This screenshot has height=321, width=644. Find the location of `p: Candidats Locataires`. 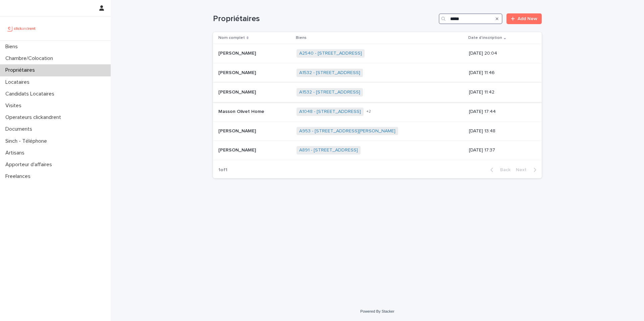

p: Candidats Locataires is located at coordinates (31, 94).